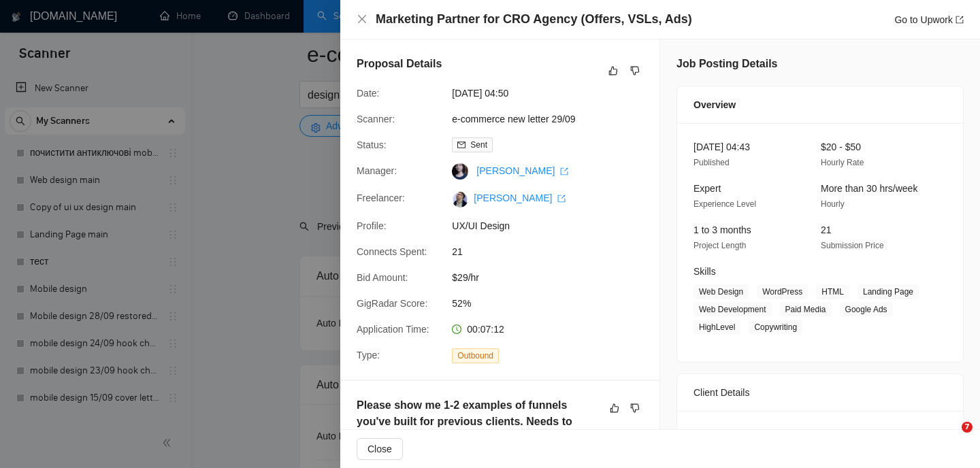 This screenshot has width=980, height=468. What do you see at coordinates (853, 245) in the screenshot?
I see `span: Submission Price` at bounding box center [853, 245].